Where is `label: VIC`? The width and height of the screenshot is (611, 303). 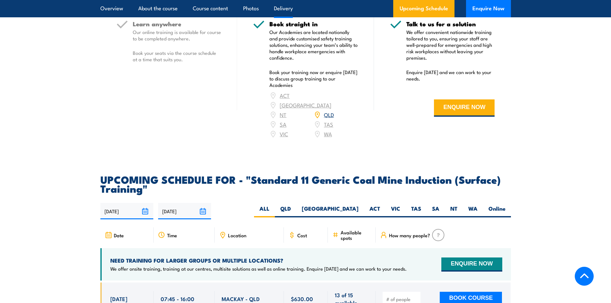
label: VIC is located at coordinates (395, 211).